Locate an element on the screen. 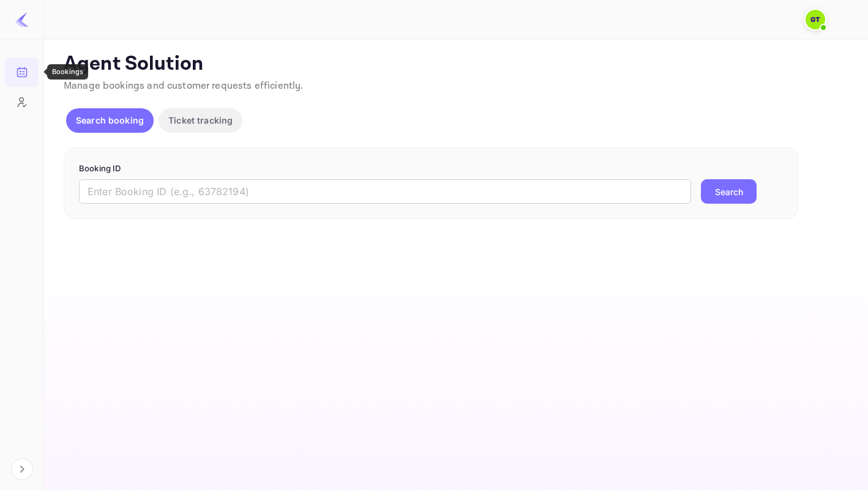 This screenshot has width=868, height=490. p: Ticket tracking is located at coordinates (200, 120).